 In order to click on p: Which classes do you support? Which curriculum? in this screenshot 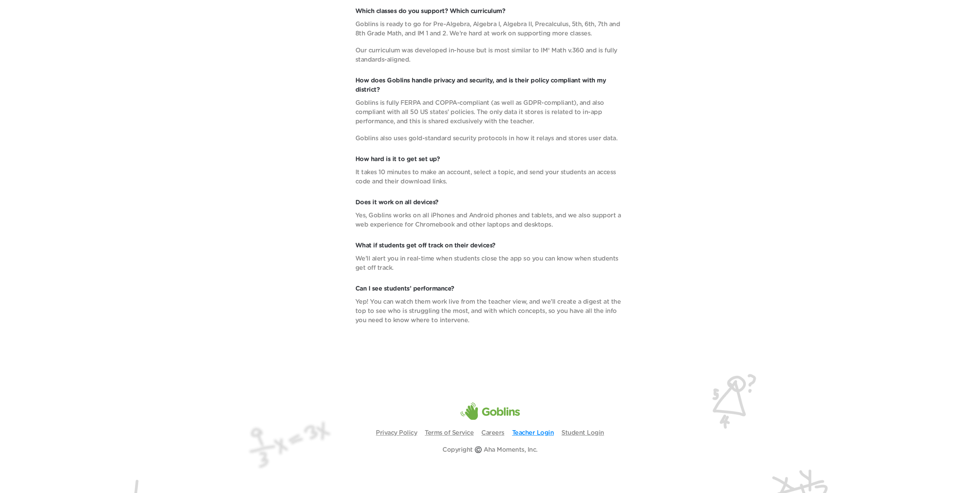, I will do `click(490, 11)`.